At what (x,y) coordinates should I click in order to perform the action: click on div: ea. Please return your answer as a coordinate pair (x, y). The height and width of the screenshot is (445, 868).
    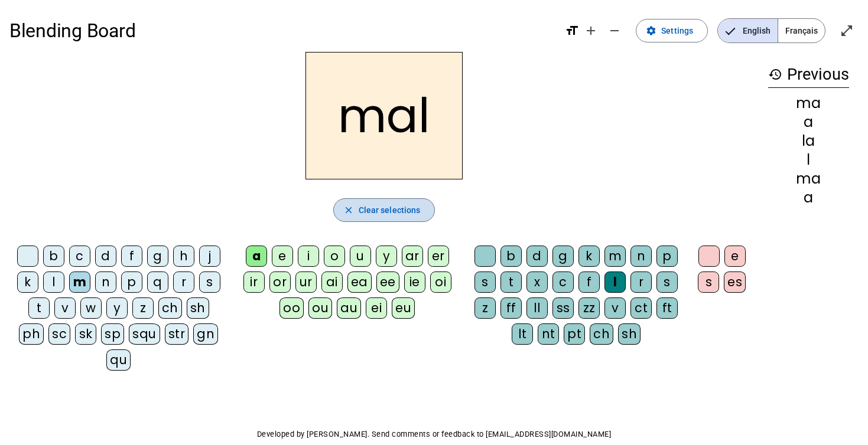
    Looking at the image, I should click on (359, 282).